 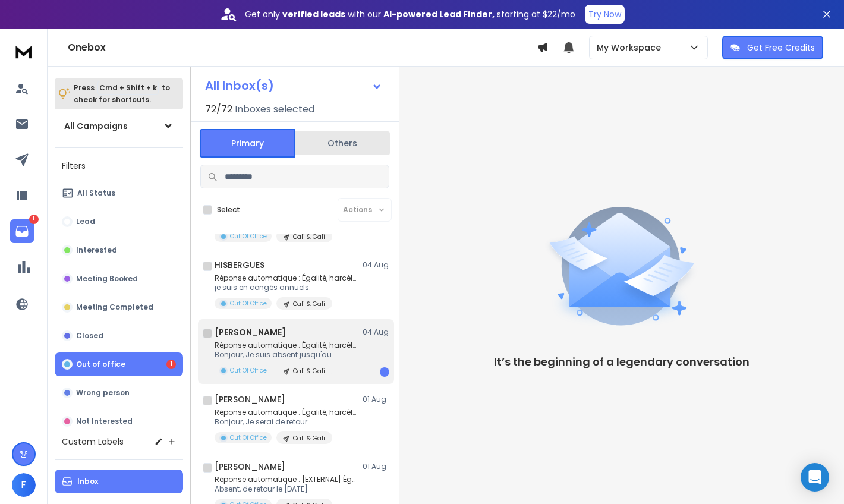 I want to click on p: 1, so click(x=33, y=220).